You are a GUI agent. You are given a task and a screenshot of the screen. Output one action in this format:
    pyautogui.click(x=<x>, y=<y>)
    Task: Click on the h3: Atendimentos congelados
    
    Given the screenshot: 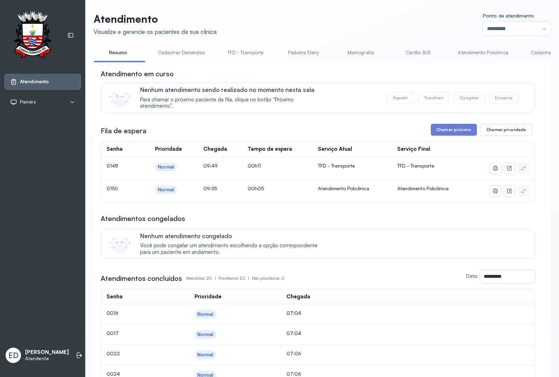 What is the action you would take?
    pyautogui.click(x=143, y=218)
    